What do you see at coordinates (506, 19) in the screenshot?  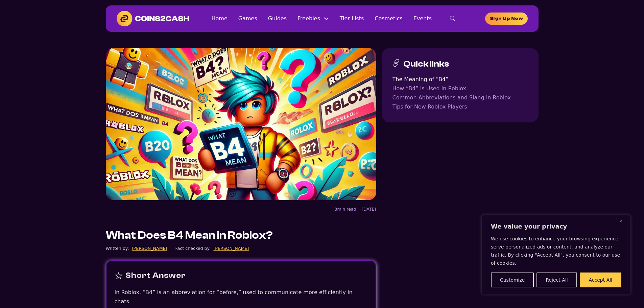 I see `a: homepage` at bounding box center [506, 19].